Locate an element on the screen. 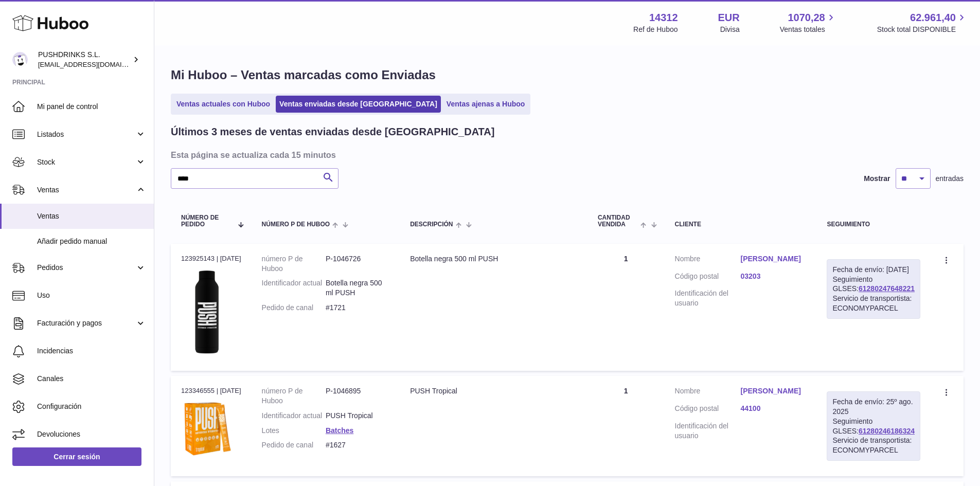 The height and width of the screenshot is (486, 980). img: 143121750924626.png is located at coordinates (207, 427).